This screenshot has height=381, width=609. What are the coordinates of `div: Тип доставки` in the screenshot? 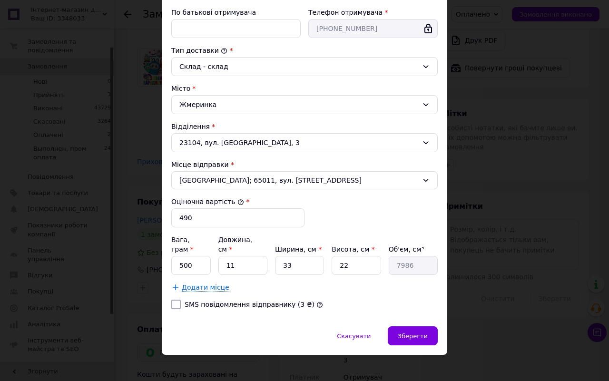 It's located at (305, 50).